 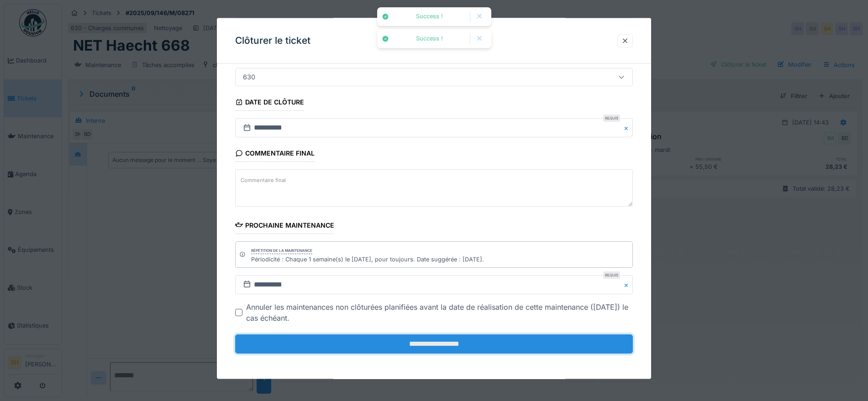 I want to click on div: Date de clôture, so click(x=269, y=103).